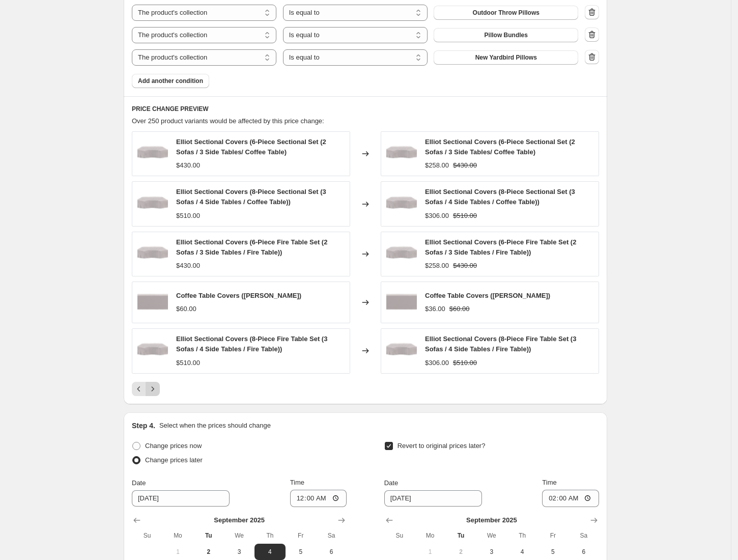  Describe the element at coordinates (506, 13) in the screenshot. I see `button: Outdoor Throw Pillows` at that location.